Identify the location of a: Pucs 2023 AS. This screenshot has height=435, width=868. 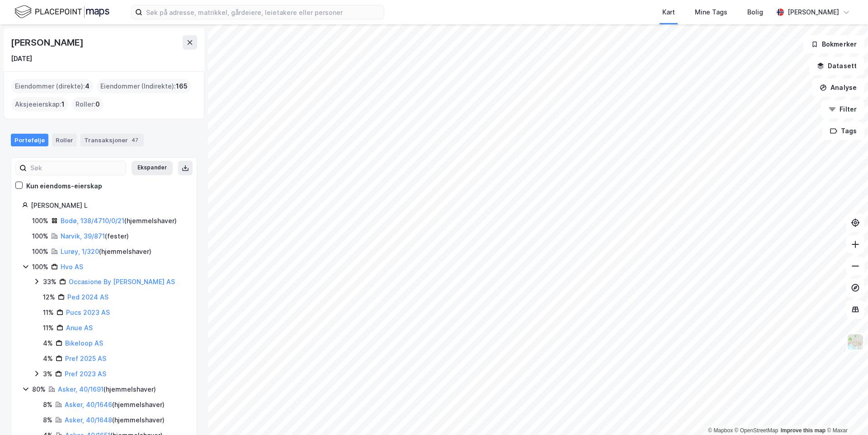
(88, 312).